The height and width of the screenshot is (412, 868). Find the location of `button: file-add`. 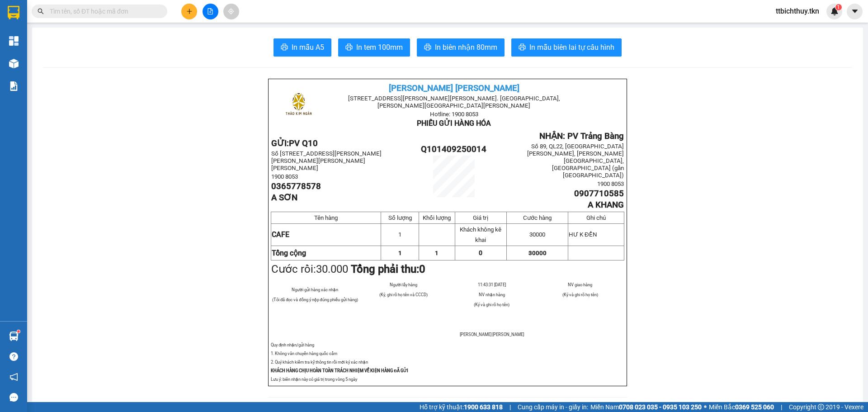

button: file-add is located at coordinates (210, 11).